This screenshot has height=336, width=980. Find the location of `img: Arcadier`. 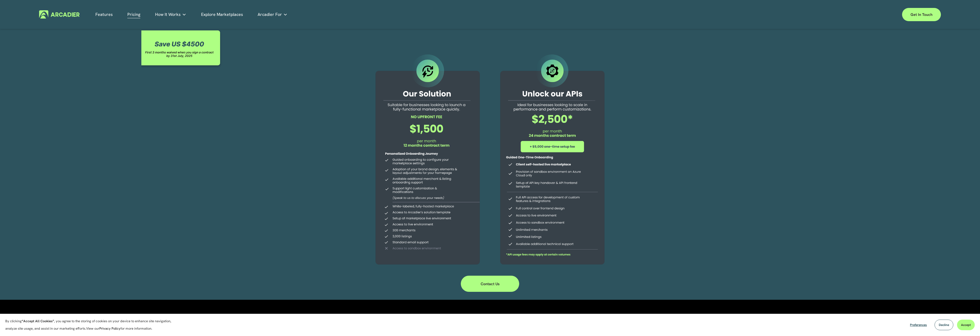

img: Arcadier is located at coordinates (59, 14).